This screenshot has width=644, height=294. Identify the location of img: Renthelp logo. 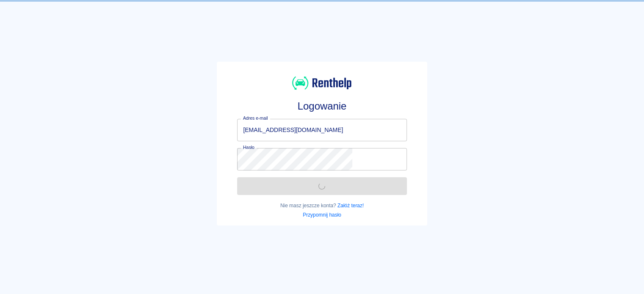
(322, 83).